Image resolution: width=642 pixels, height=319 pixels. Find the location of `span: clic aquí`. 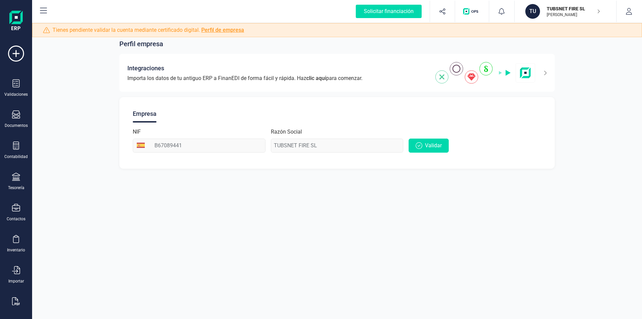

span: clic aquí is located at coordinates (316, 78).